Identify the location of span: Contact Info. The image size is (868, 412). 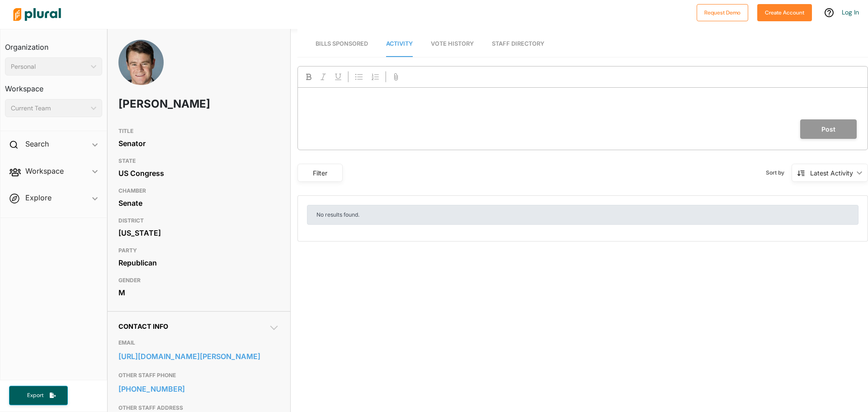
(143, 326).